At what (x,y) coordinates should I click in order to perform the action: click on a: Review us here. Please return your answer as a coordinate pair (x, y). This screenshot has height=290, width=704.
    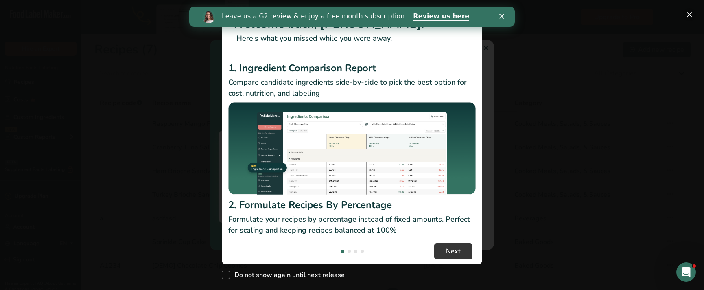
    Looking at the image, I should click on (252, 10).